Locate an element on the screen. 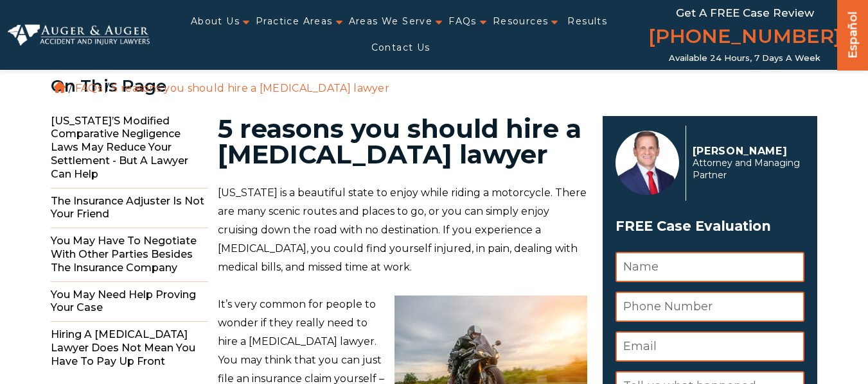 This screenshot has width=868, height=384. a: Home is located at coordinates (59, 87).